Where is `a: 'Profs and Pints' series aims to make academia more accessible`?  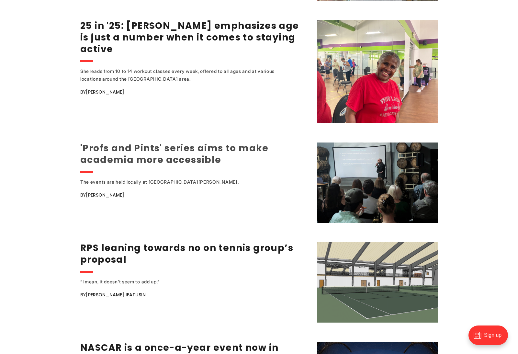
a: 'Profs and Pints' series aims to make academia more accessible is located at coordinates (175, 154).